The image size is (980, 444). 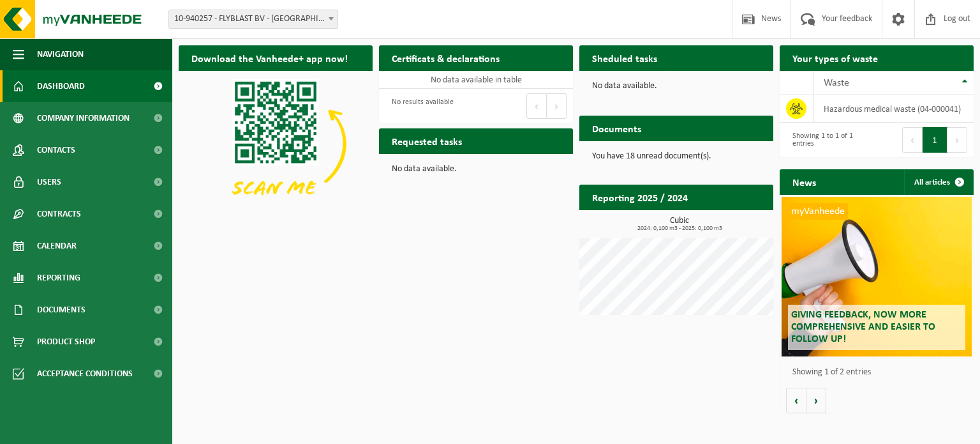 What do you see at coordinates (419, 106) in the screenshot?
I see `div: No results available` at bounding box center [419, 106].